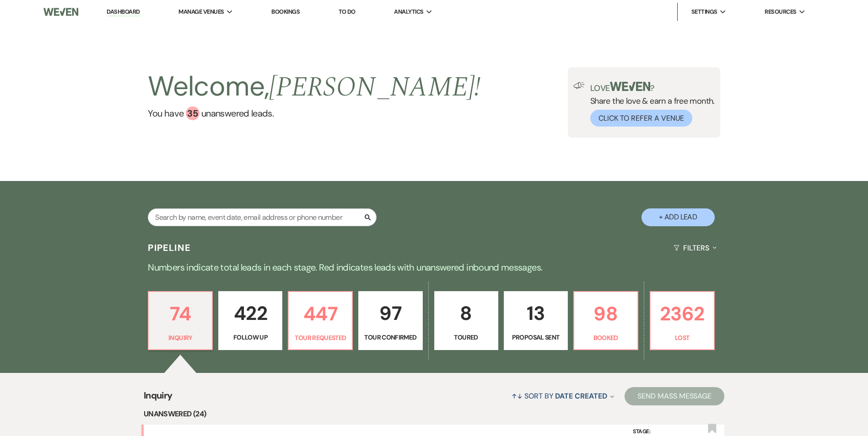 The width and height of the screenshot is (868, 436). Describe the element at coordinates (563, 396) in the screenshot. I see `button: Sort By Date Created` at that location.